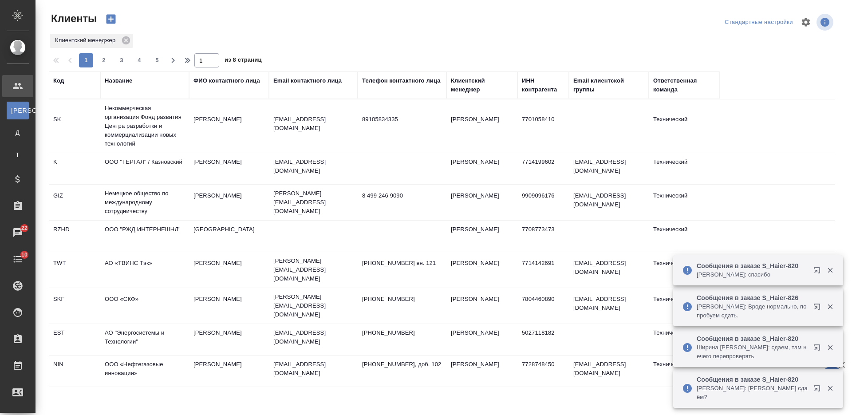 This screenshot has height=415, width=852. I want to click on td: 7714199602, so click(543, 169).